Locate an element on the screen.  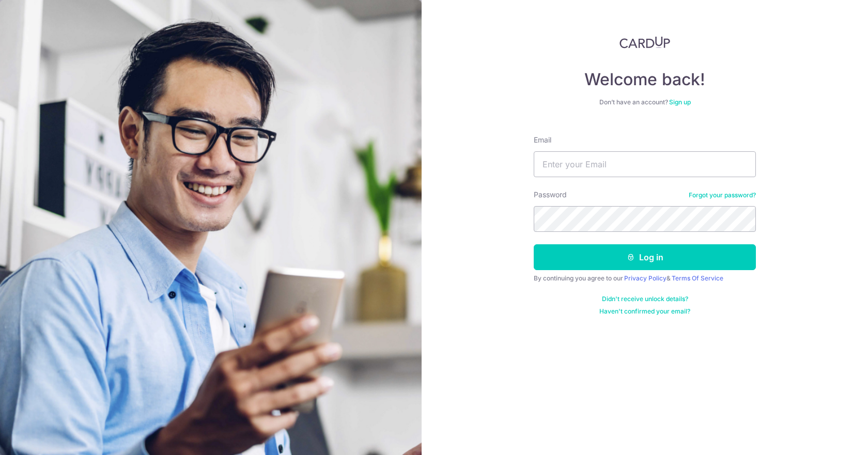
a: Didn't receive unlock details? is located at coordinates (645, 299).